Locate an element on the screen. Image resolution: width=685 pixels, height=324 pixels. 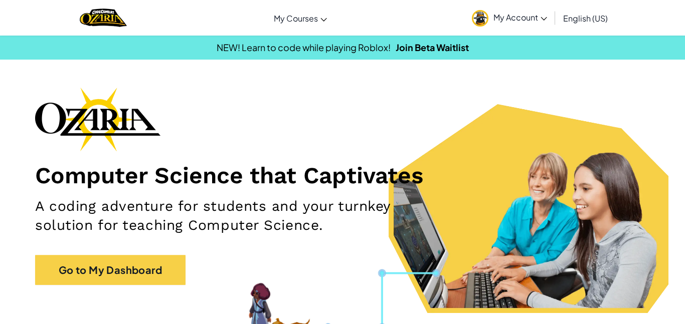
span: English (US) is located at coordinates (585, 18).